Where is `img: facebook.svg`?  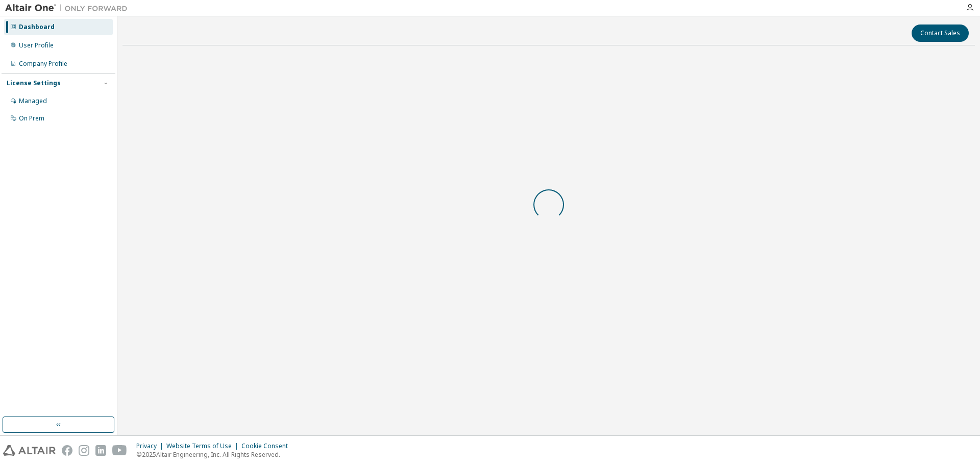 img: facebook.svg is located at coordinates (67, 450).